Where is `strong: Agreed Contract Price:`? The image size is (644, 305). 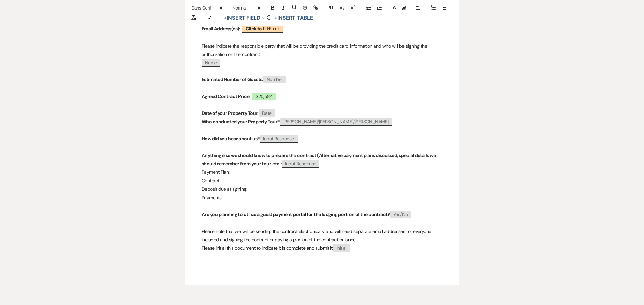
strong: Agreed Contract Price: is located at coordinates (226, 96).